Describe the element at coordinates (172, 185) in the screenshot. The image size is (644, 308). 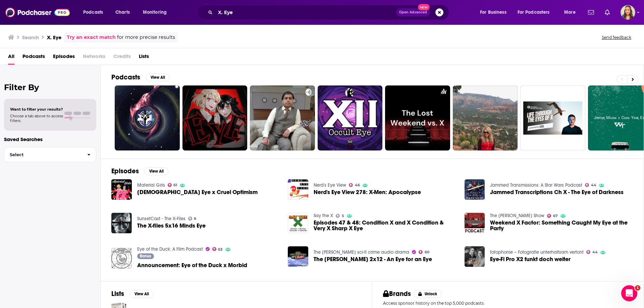
I see `a: 61` at that location.